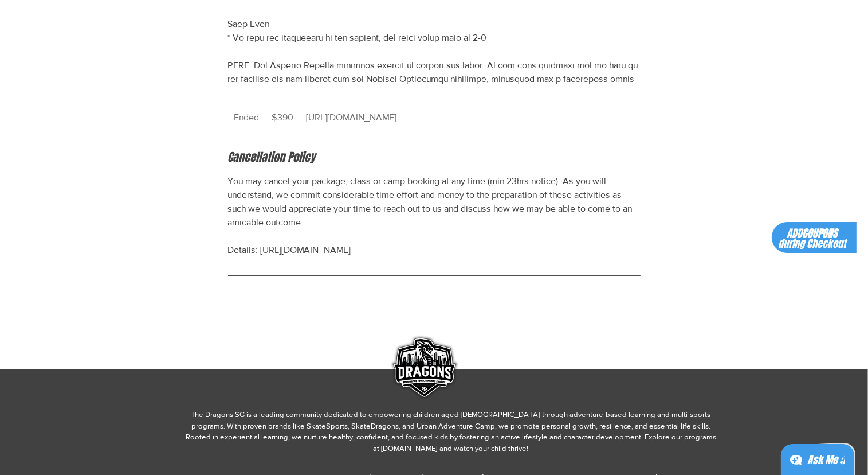  Describe the element at coordinates (812, 238) in the screenshot. I see `span: ADD during Checkout` at that location.